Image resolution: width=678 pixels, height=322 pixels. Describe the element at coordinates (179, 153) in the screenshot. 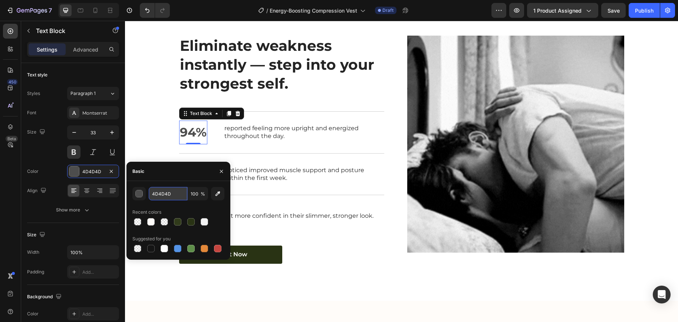

I see `p: noticed improved muscle support and posture within the first week.` at that location.